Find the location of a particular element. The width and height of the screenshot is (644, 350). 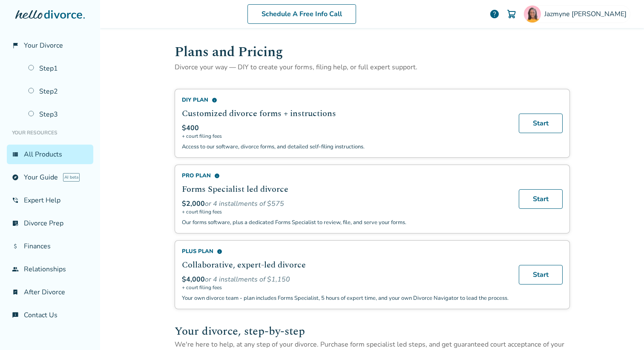

h2: Collaborative, expert-led divorce is located at coordinates (345, 265).